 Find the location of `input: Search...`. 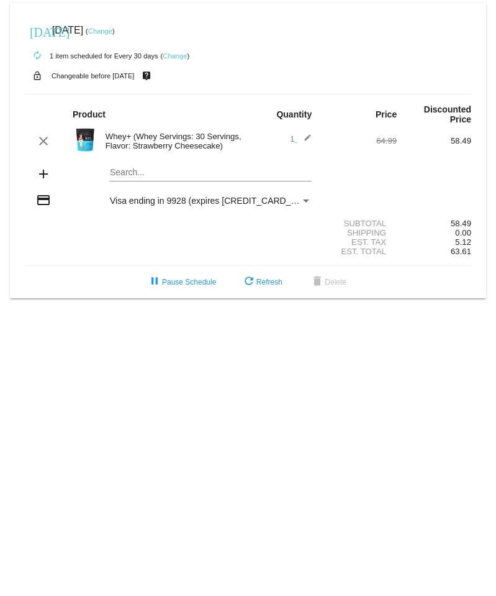

input: Search... is located at coordinates (211, 173).